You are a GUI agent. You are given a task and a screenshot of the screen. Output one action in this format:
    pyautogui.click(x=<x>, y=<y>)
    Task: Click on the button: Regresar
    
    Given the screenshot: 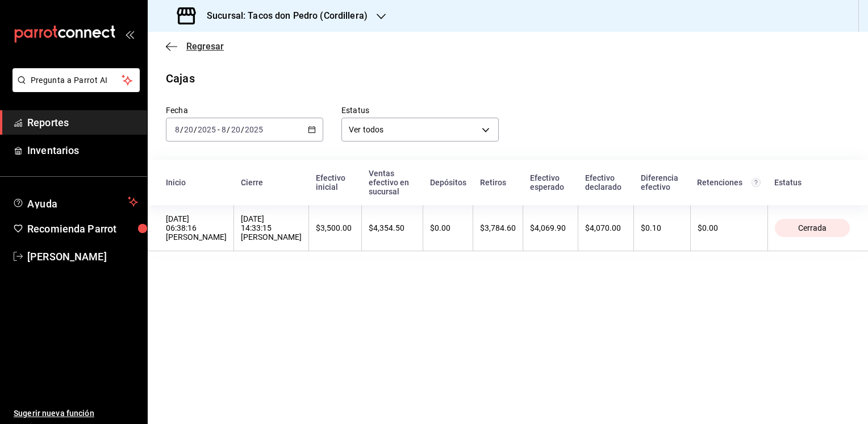 What is the action you would take?
    pyautogui.click(x=195, y=46)
    